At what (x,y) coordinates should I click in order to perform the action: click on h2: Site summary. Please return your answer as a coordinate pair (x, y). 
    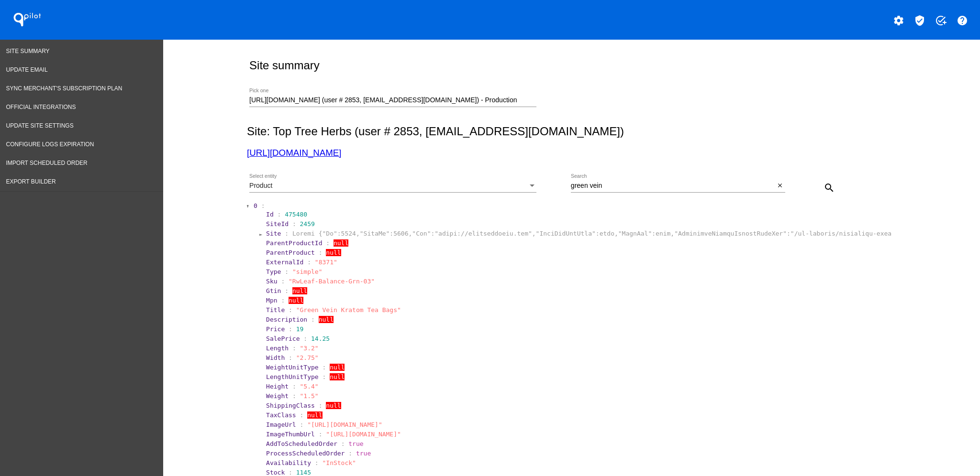
    Looking at the image, I should click on (284, 66).